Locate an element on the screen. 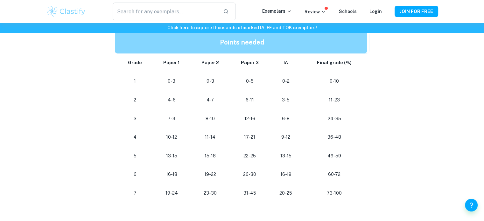  p: 3 is located at coordinates (135, 119).